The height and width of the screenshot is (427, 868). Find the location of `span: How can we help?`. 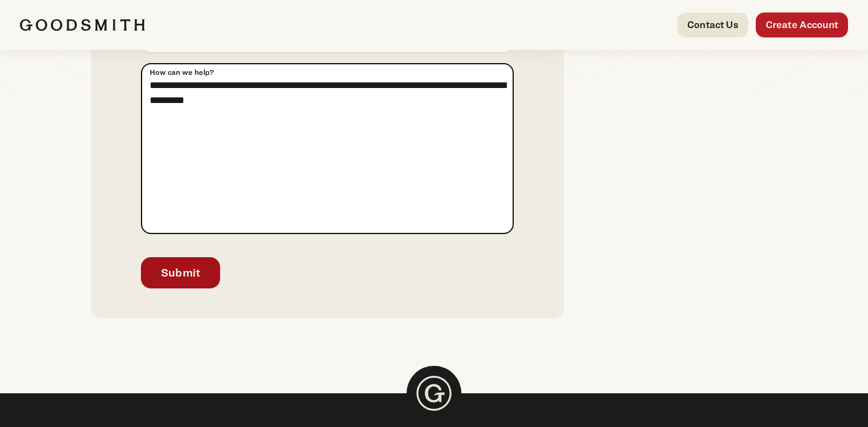

span: How can we help? is located at coordinates (181, 73).